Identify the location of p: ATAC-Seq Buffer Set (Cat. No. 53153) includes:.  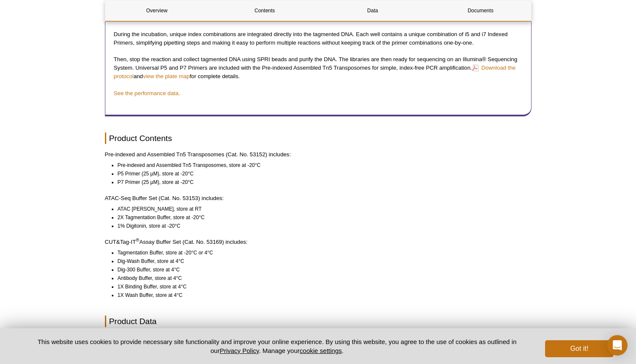
(318, 198).